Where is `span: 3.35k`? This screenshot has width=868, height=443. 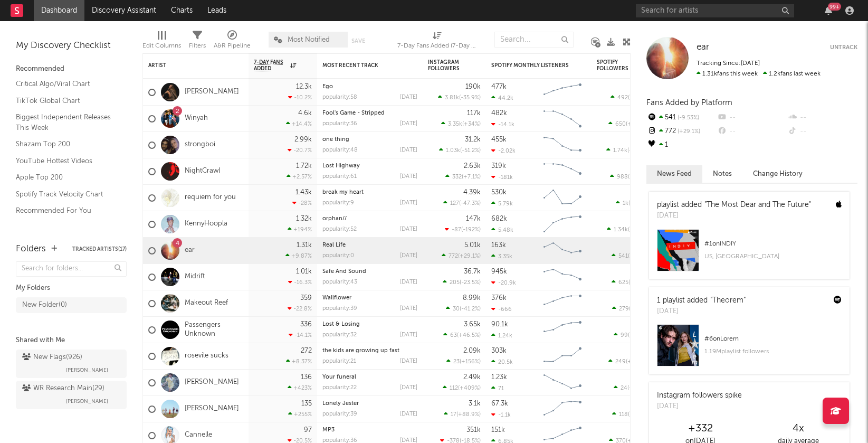 span: 3.35k is located at coordinates (455, 124).